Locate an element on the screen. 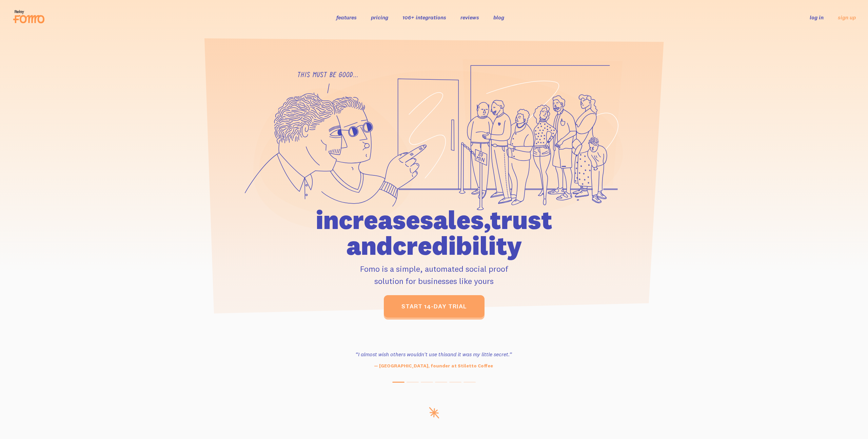 The image size is (868, 439). a: pricing is located at coordinates (379, 17).